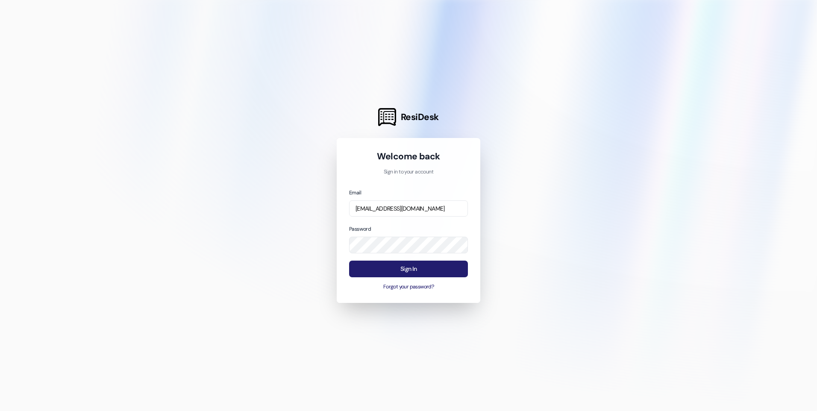 This screenshot has height=411, width=817. Describe the element at coordinates (409, 156) in the screenshot. I see `h1: Welcome back` at that location.